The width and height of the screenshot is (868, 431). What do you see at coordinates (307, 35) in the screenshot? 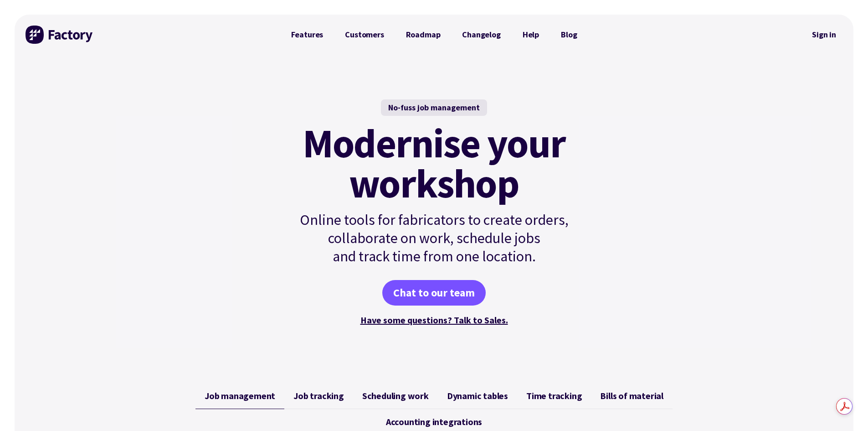
I see `a: Features` at bounding box center [307, 35].